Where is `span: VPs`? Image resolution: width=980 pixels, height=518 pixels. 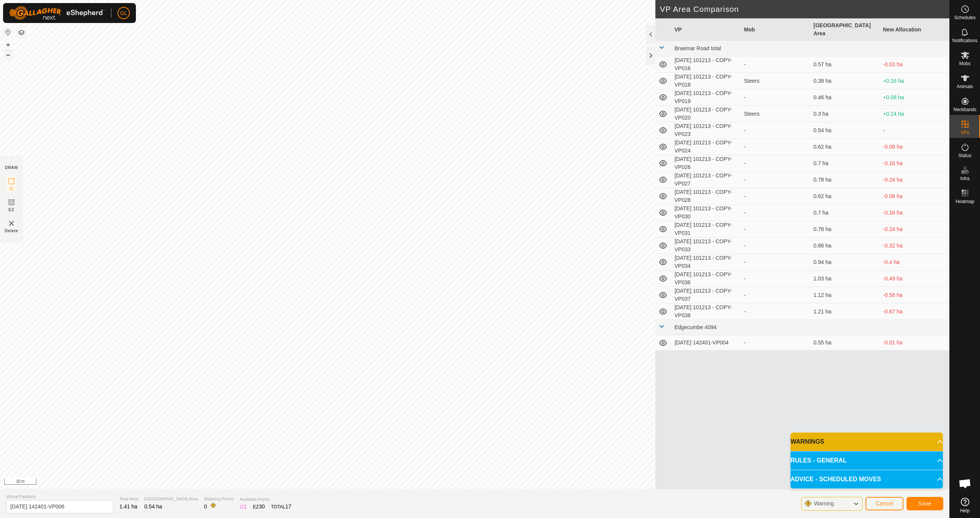 span: VPs is located at coordinates (965, 133).